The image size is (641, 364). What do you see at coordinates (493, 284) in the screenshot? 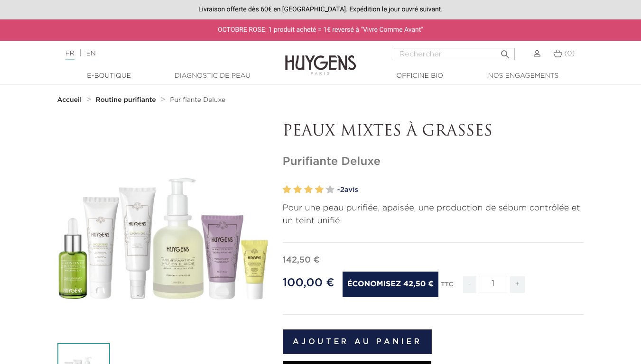
I see `input: Quantité` at bounding box center [493, 284].